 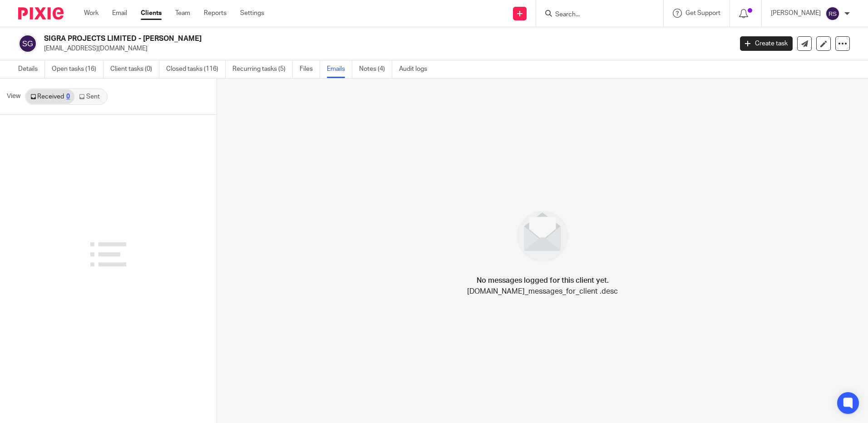 What do you see at coordinates (263, 69) in the screenshot?
I see `a: Recurring tasks (5)` at bounding box center [263, 69].